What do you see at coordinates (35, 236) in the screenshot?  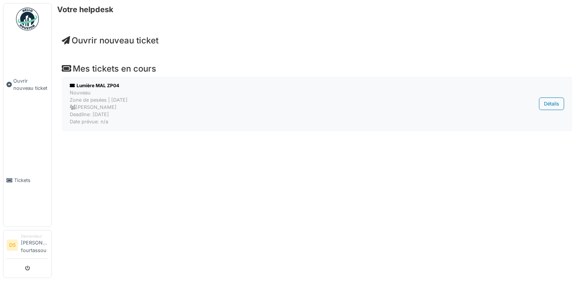 I see `div: Demandeur` at bounding box center [35, 236].